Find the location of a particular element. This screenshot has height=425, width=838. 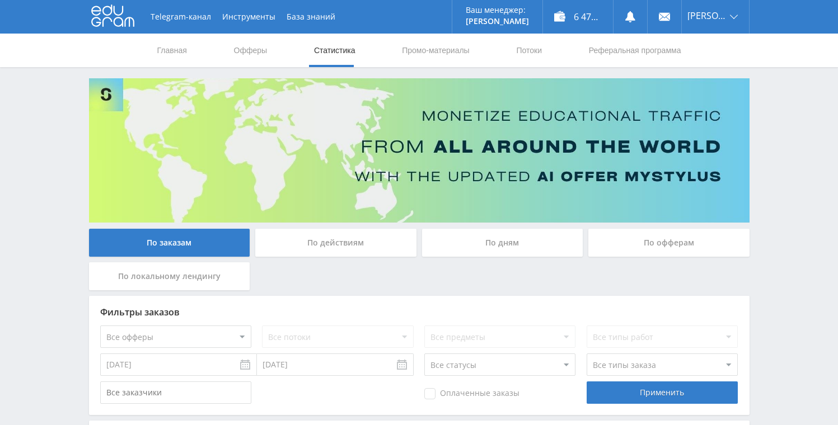

a: Реферальная программа is located at coordinates (635, 50).